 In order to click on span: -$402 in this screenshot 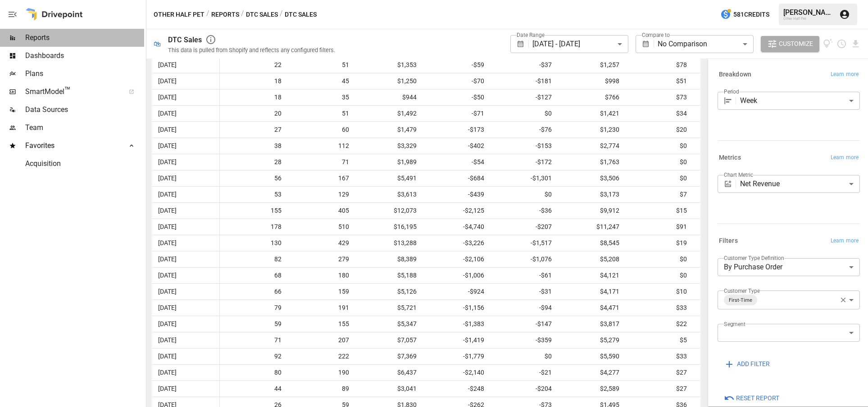, I will do `click(456, 146)`.